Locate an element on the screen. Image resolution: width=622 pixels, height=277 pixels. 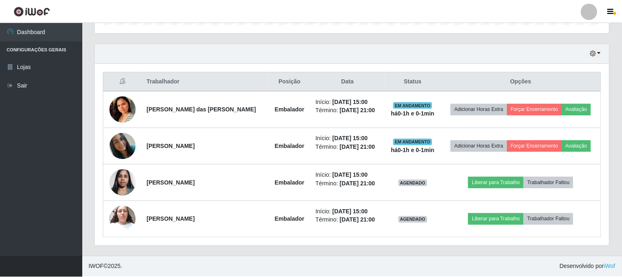
th: Trabalhador is located at coordinates (206, 82).